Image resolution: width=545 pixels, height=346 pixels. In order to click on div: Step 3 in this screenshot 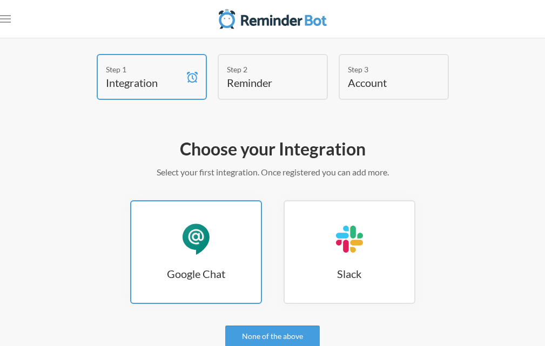, I will do `click(386, 69)`.